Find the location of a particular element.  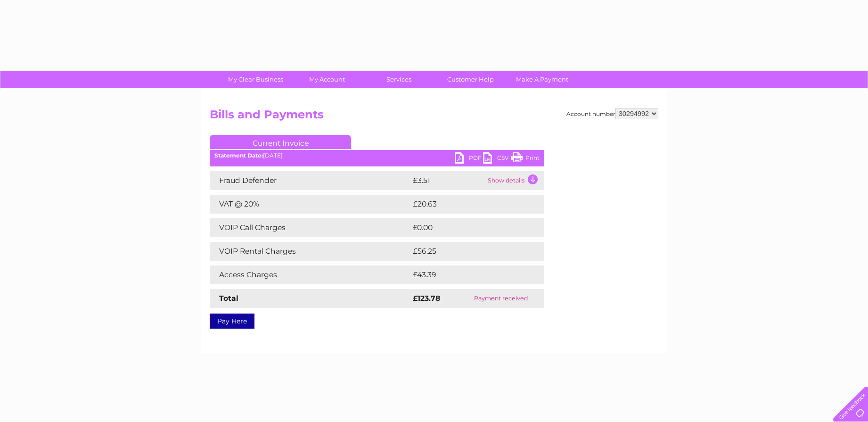

td: £0.00 is located at coordinates (466, 227).